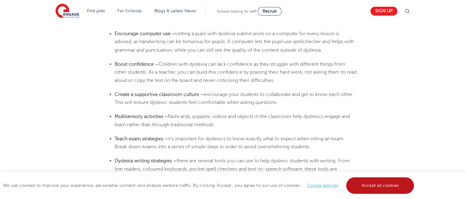 This screenshot has width=466, height=199. What do you see at coordinates (323, 186) in the screenshot?
I see `a: Cookie settings` at bounding box center [323, 186].